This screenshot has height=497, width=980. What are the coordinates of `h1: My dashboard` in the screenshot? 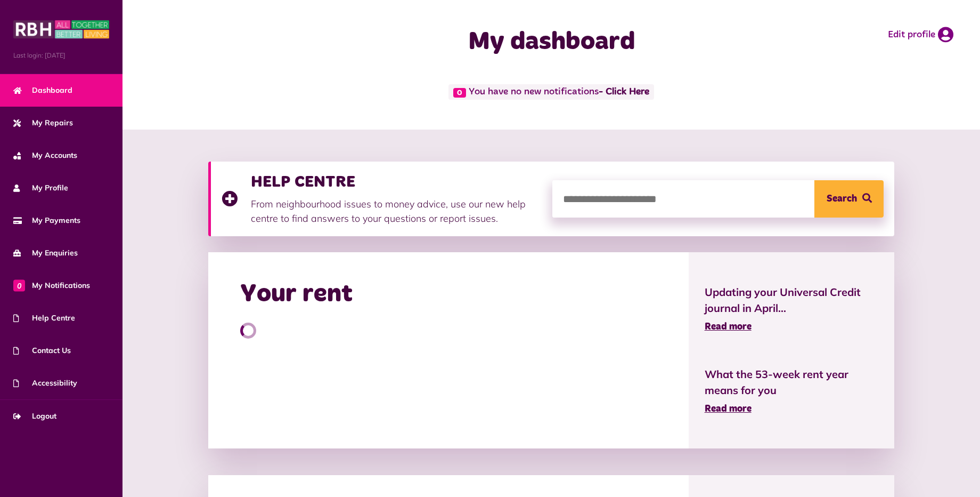 It's located at (551, 42).